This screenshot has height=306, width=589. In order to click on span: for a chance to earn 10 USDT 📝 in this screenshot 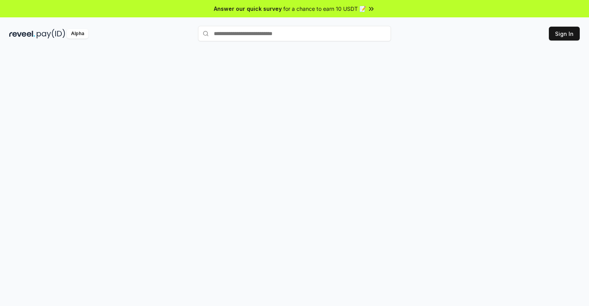, I will do `click(325, 8)`.